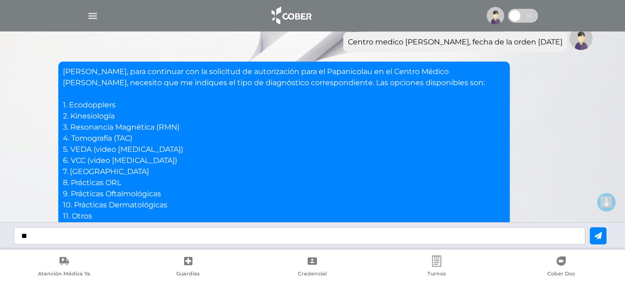 The height and width of the screenshot is (281, 625). I want to click on img: profile-placeholder.svg, so click(495, 16).